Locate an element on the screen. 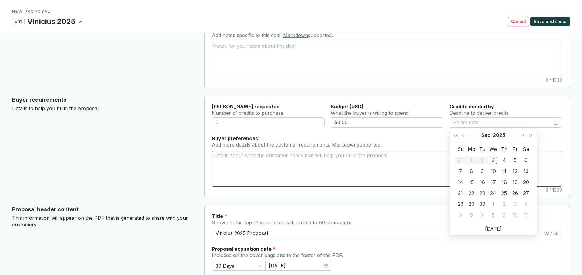 Image resolution: width=582 pixels, height=275 pixels. div: 6 is located at coordinates (471, 215).